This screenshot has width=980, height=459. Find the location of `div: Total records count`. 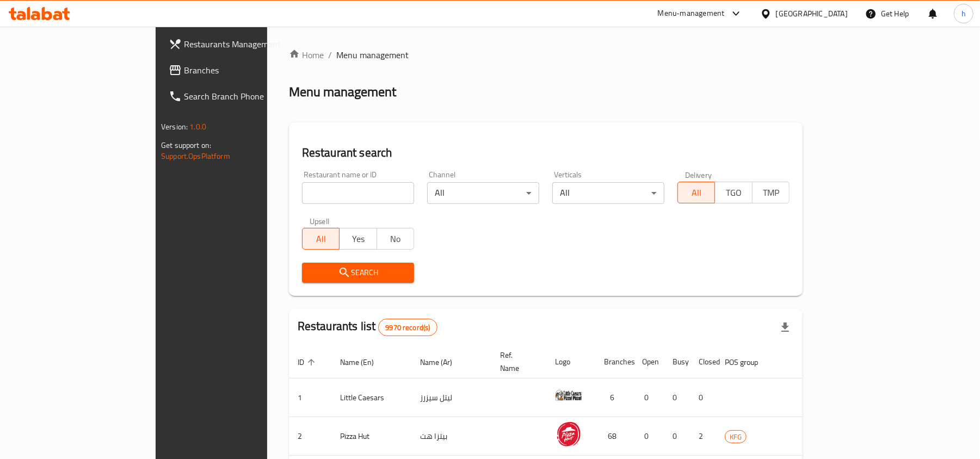

div: Total records count is located at coordinates (407, 327).